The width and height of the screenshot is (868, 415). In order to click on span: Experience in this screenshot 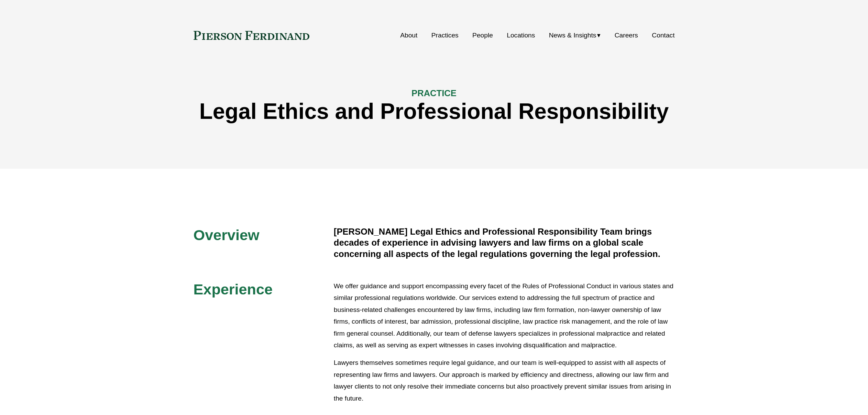, I will do `click(233, 290)`.